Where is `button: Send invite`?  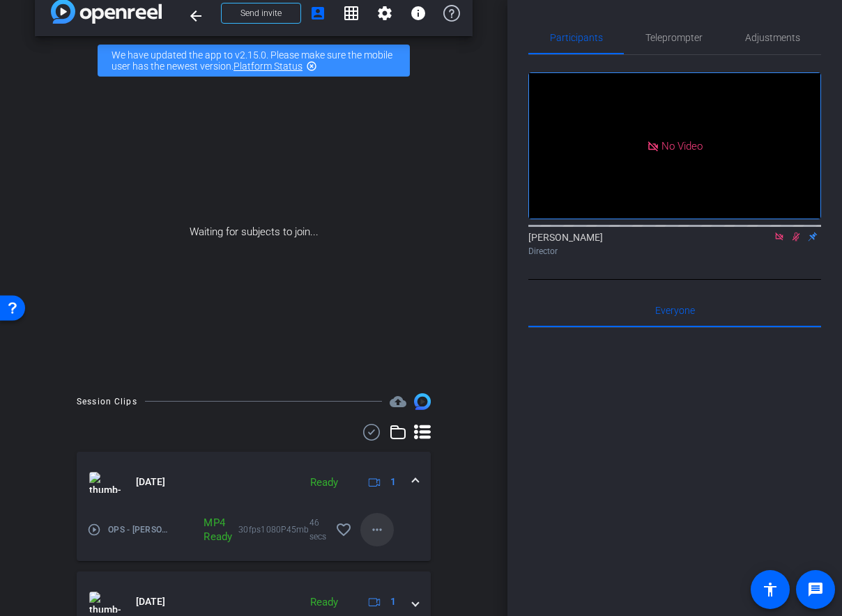 button: Send invite is located at coordinates (261, 14).